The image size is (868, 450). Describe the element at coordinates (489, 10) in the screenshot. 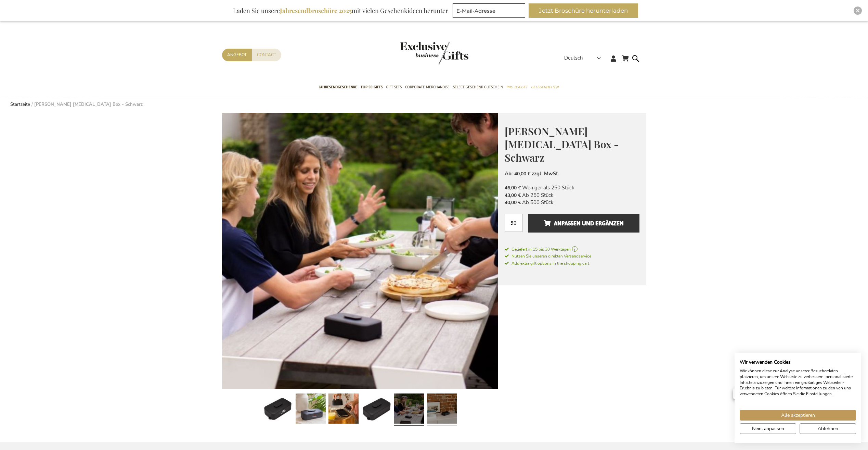

I see `input: E-Mail-Adresse` at that location.